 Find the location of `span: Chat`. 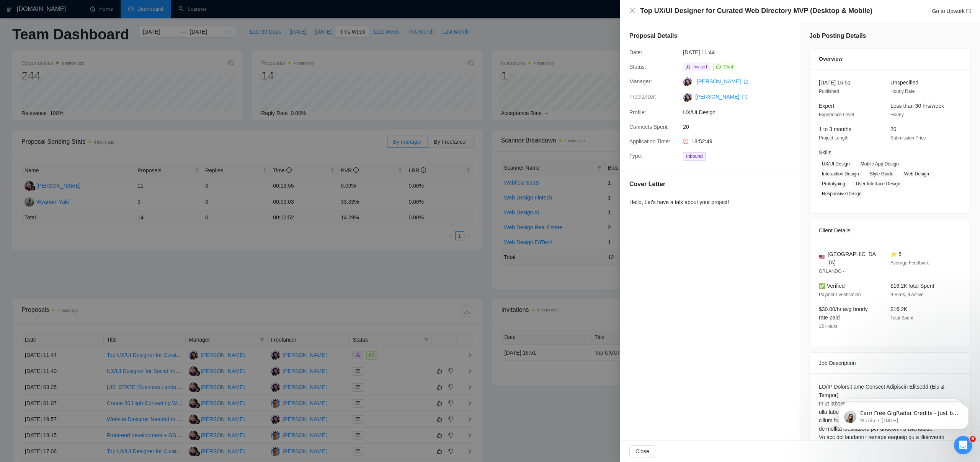

span: Chat is located at coordinates (728, 67).